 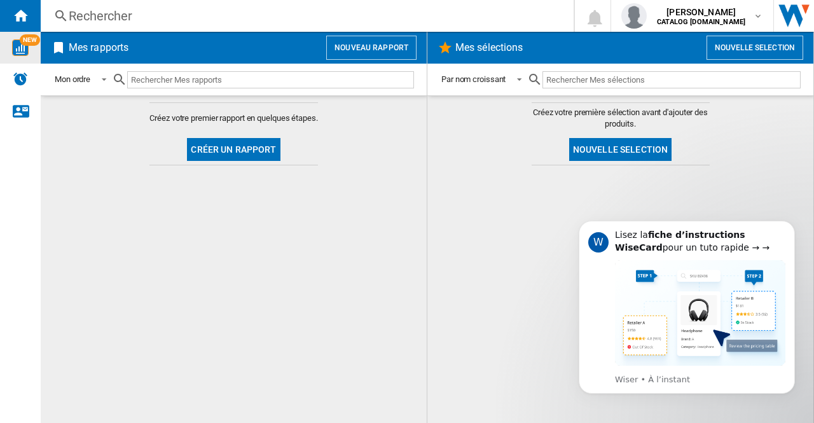 What do you see at coordinates (20, 48) in the screenshot?
I see `img: wise-card.svg` at bounding box center [20, 48].